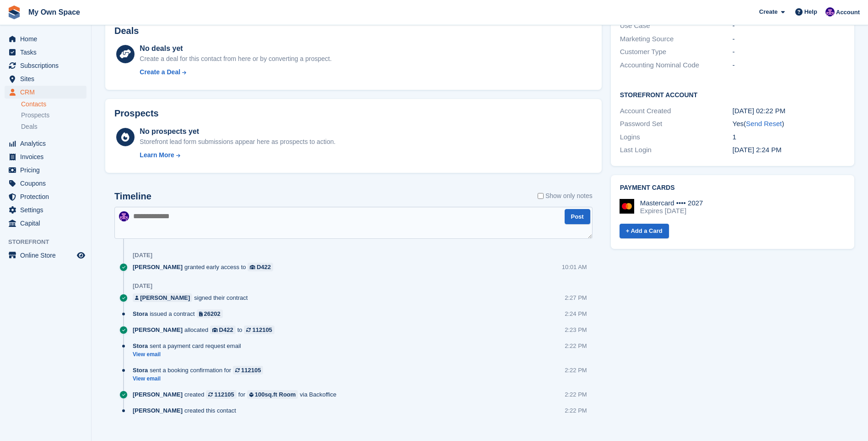 This screenshot has width=868, height=441. I want to click on span: Prospects, so click(35, 115).